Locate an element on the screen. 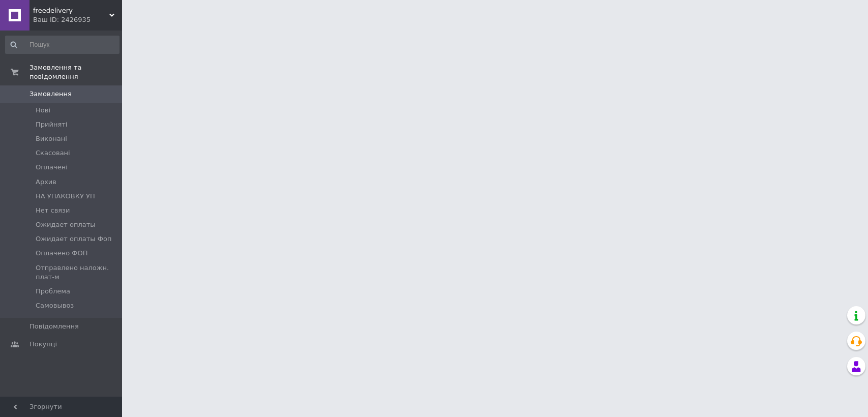  span: Ожидает оплаты is located at coordinates (66, 225).